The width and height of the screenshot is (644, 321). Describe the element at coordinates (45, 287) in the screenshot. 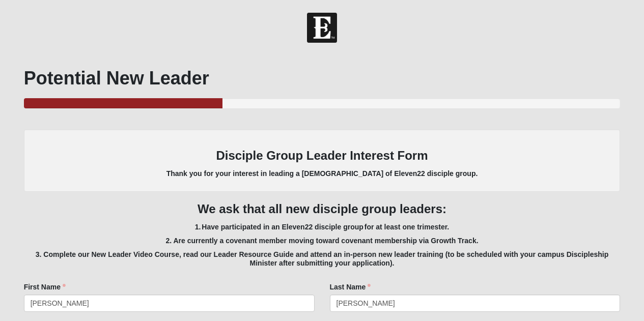

I see `label: First Name` at that location.